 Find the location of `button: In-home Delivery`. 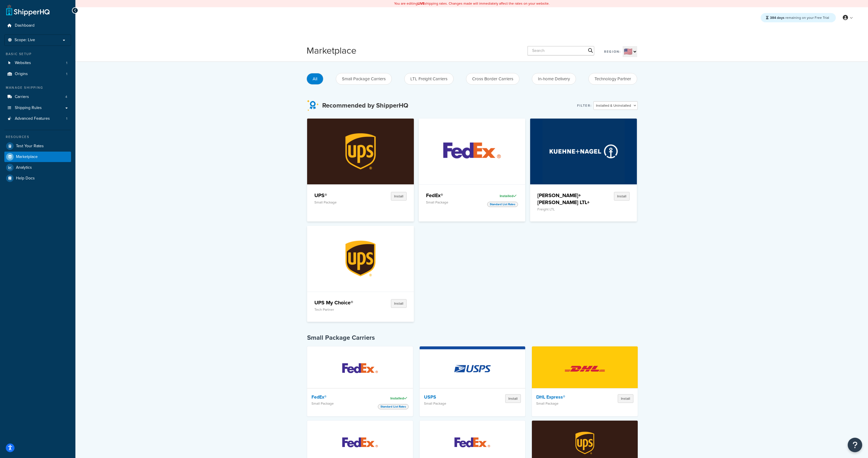

button: In-home Delivery is located at coordinates (554, 79).